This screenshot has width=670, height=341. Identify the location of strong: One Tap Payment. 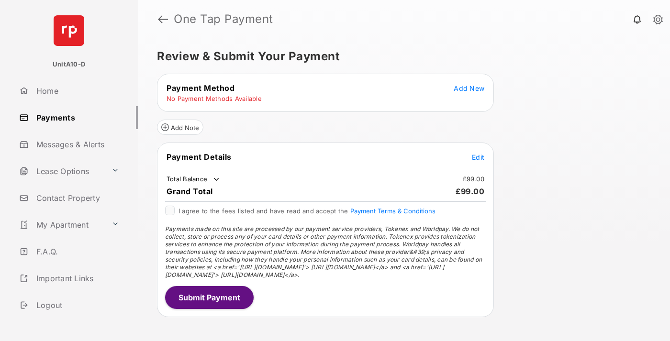
(223, 19).